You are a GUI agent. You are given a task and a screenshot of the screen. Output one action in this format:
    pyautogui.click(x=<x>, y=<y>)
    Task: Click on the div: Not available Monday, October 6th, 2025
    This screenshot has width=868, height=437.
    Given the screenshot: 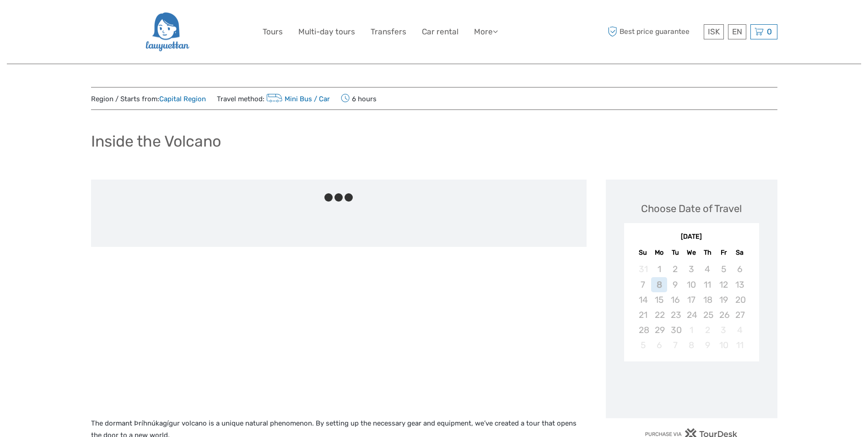 What is the action you would take?
    pyautogui.click(x=659, y=345)
    